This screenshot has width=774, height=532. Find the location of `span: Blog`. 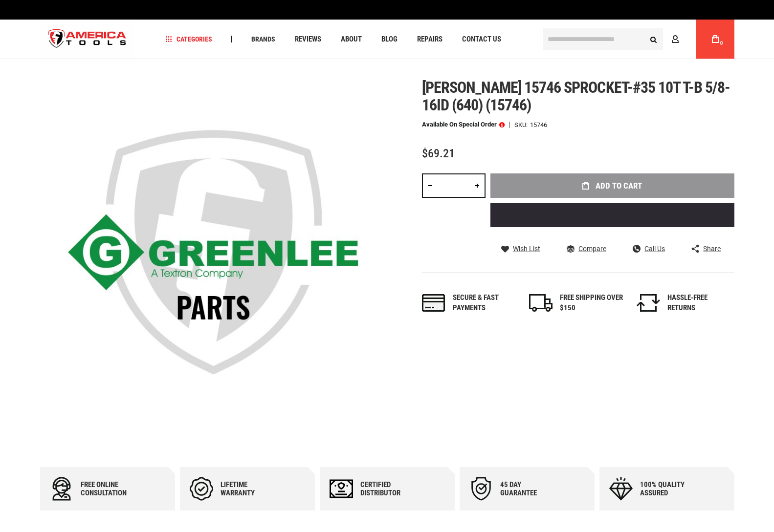

span: Blog is located at coordinates (389, 39).